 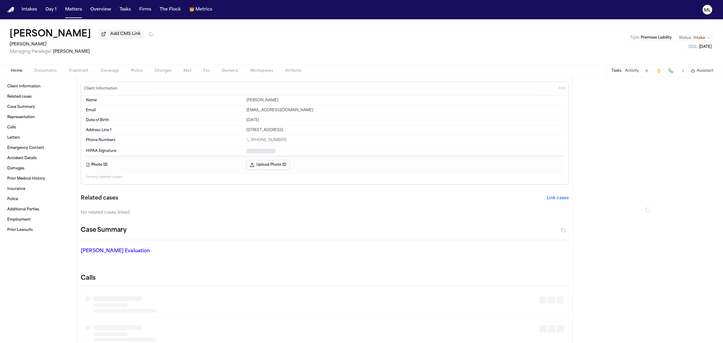 What do you see at coordinates (266, 140) in the screenshot?
I see `a: Call 1 (951) 374-9839` at bounding box center [266, 140].